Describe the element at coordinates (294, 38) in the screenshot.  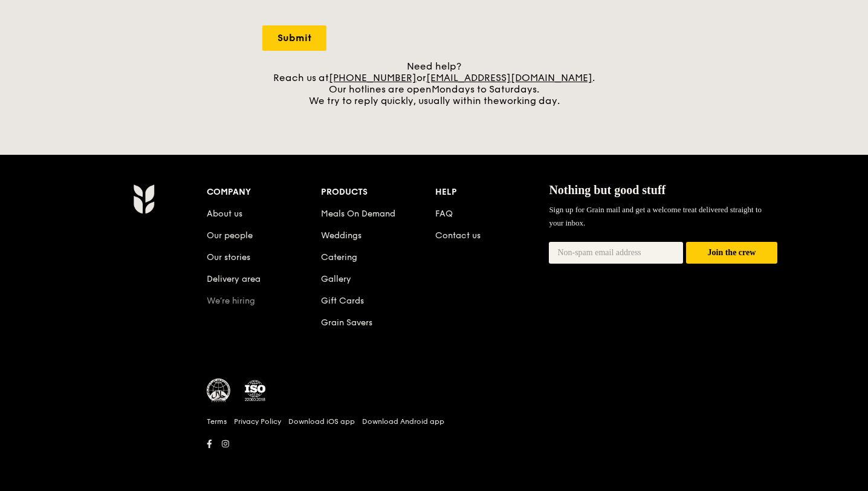
I see `input: Submit` at that location.